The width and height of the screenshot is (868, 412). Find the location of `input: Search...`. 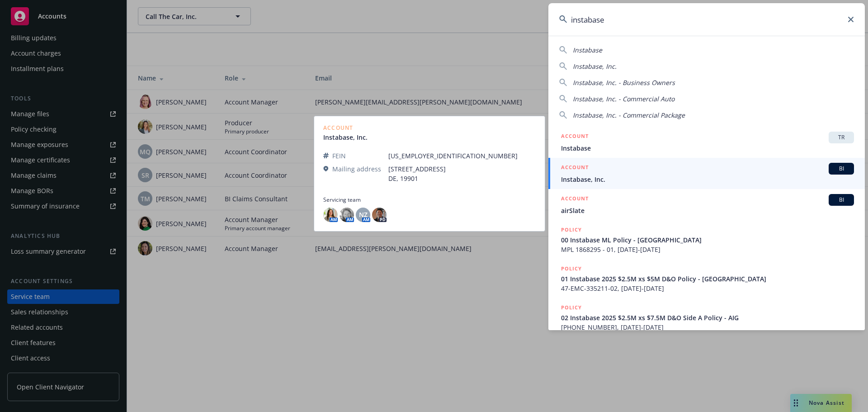

input: Search... is located at coordinates (707, 19).